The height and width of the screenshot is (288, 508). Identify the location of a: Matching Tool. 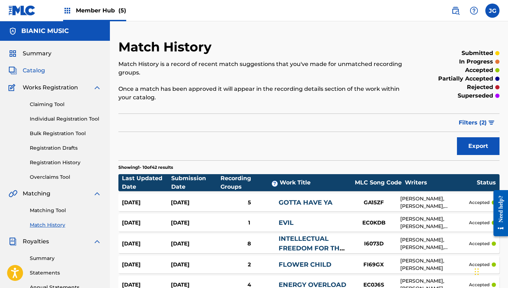
(66, 210).